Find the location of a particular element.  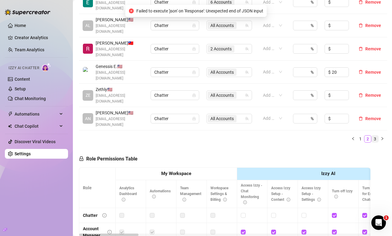

span: build is located at coordinates (5, 230).